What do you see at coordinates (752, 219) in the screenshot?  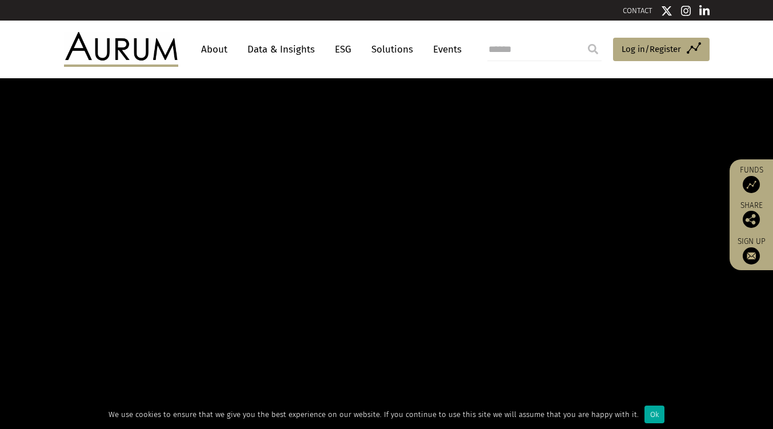 I see `img: Share this post` at bounding box center [752, 219].